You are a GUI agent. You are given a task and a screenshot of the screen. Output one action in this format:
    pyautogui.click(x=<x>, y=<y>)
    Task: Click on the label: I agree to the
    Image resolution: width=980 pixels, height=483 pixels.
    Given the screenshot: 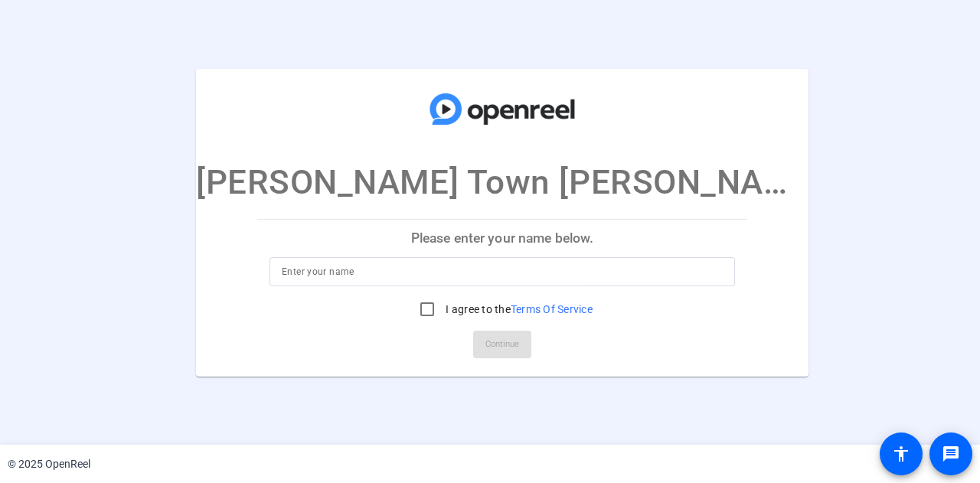 What is the action you would take?
    pyautogui.click(x=518, y=309)
    